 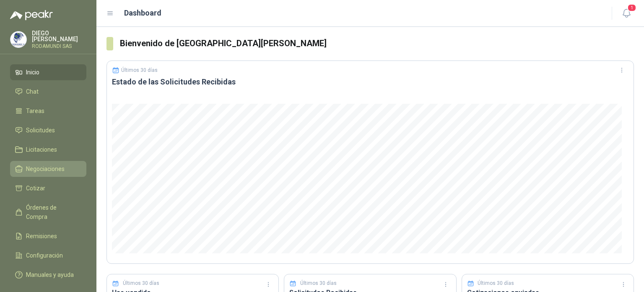 What do you see at coordinates (632, 7) in the screenshot?
I see `span: 1` at bounding box center [632, 7].